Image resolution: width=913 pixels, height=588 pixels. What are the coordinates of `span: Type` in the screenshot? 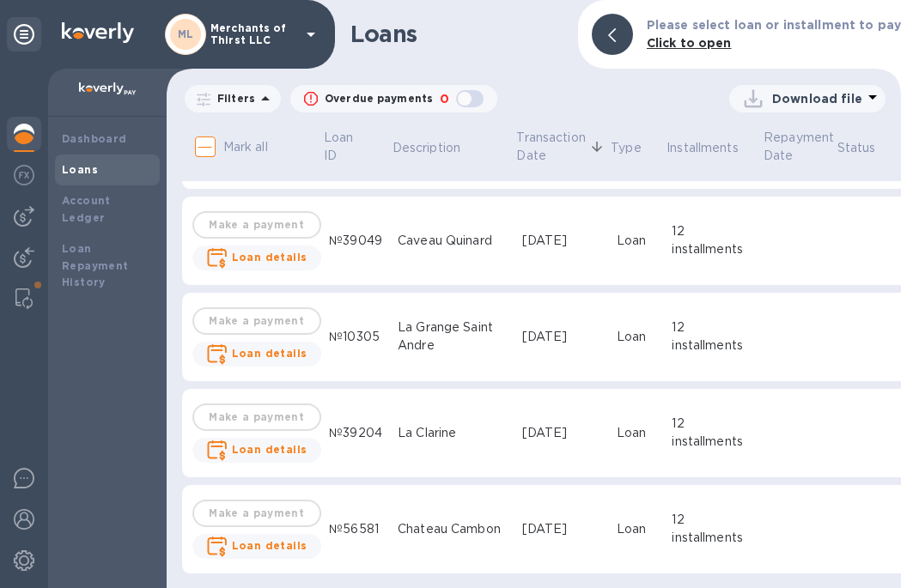 It's located at (638, 148).